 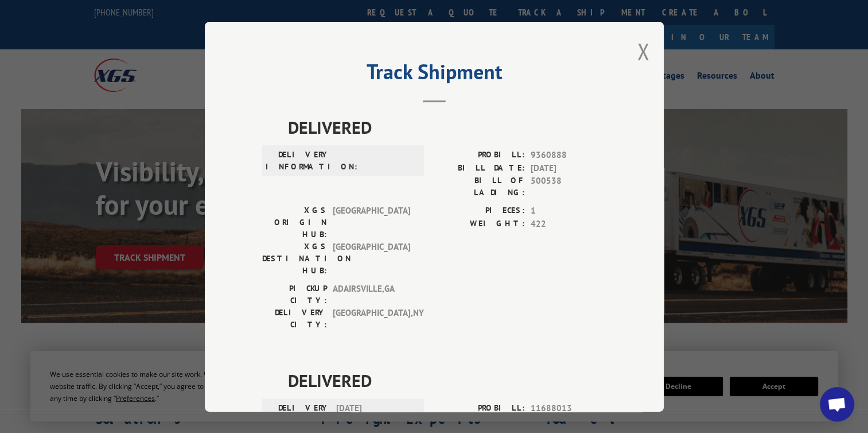 I want to click on span: ADAIRSVILLE , GA, so click(x=371, y=294).